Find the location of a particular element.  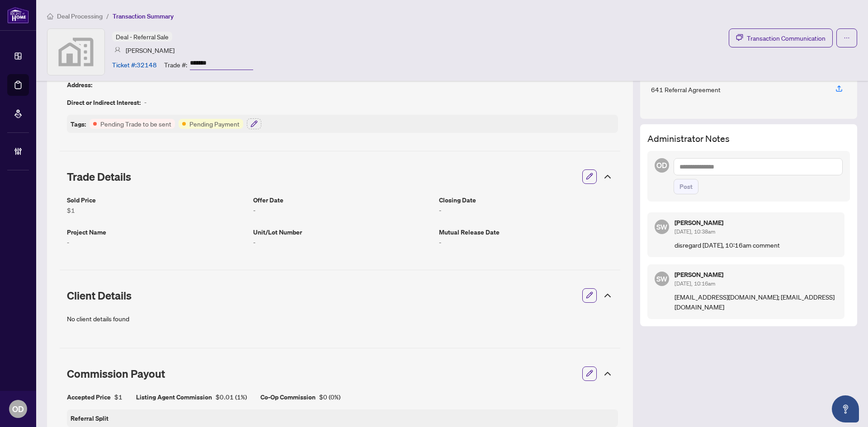

article: Referral Split is located at coordinates (90, 418).